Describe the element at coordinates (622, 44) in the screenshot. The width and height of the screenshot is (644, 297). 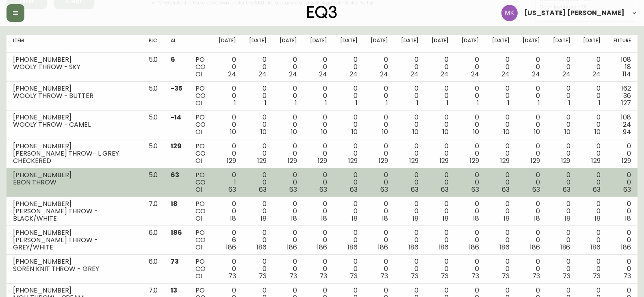
I see `th: Future` at that location.